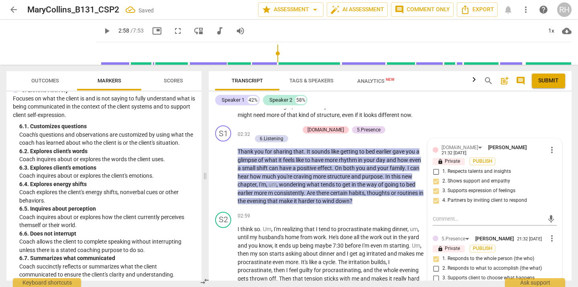  I want to click on span: starting, so click(399, 245).